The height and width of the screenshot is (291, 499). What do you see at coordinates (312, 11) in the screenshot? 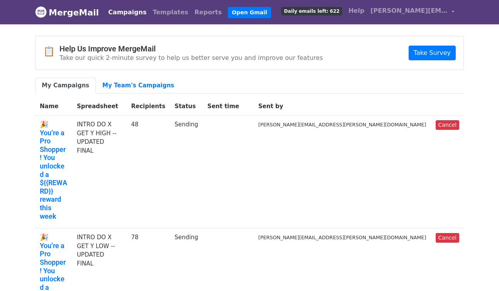
I see `span: Daily emails left: 622` at bounding box center [312, 11].